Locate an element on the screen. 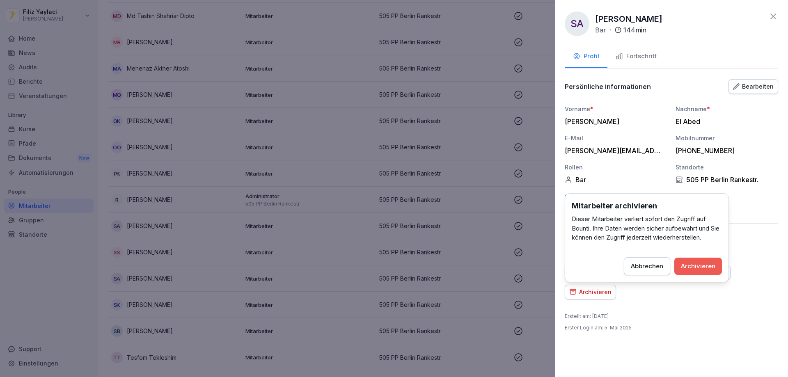  div: 505 PP Berlin Rankestr. is located at coordinates (727, 180).